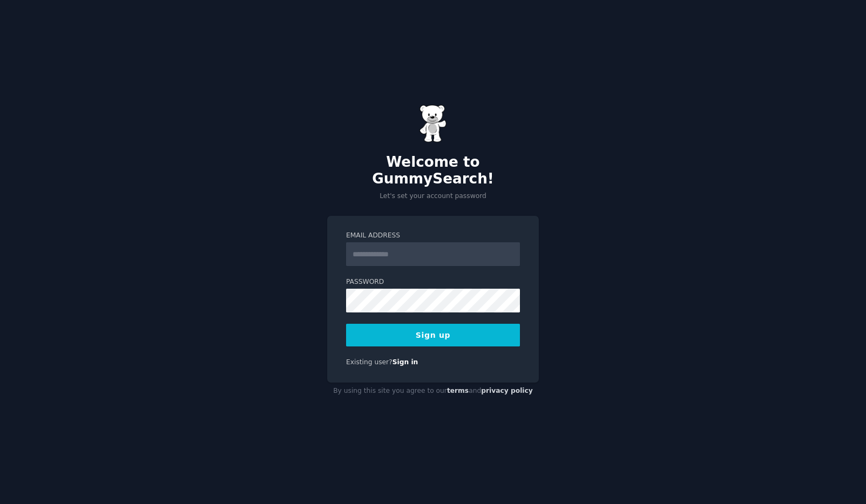 The height and width of the screenshot is (504, 866). Describe the element at coordinates (405, 362) in the screenshot. I see `a: Sign in` at that location.